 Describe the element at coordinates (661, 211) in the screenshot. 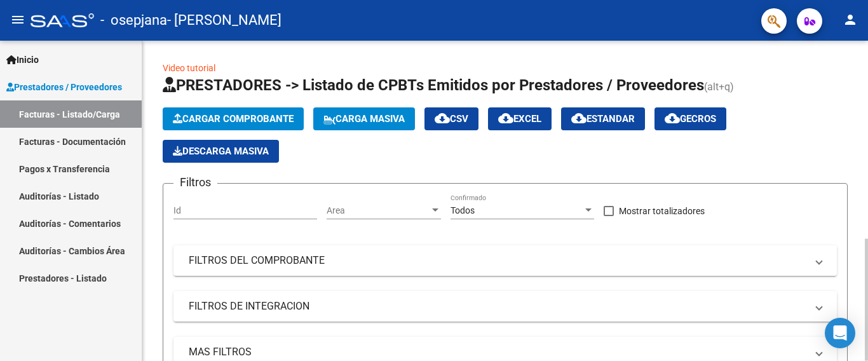

I see `span: Mostrar totalizadores` at that location.